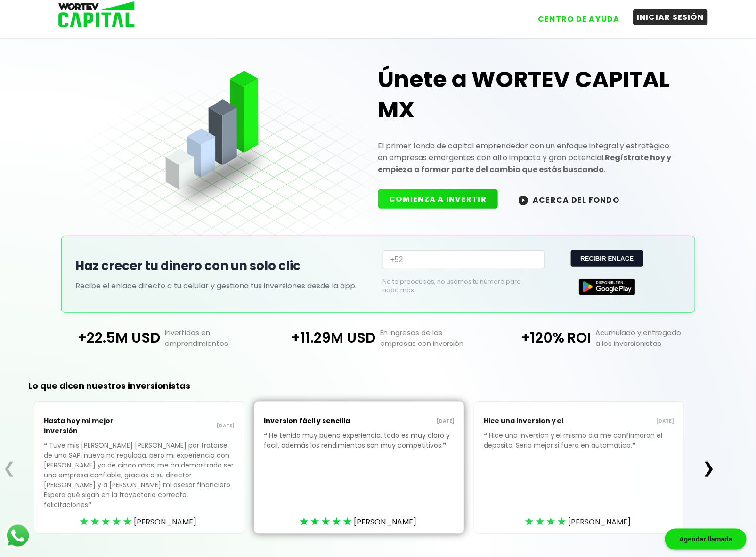  I want to click on a: COMIENZA A INVERTIR, so click(443, 199).